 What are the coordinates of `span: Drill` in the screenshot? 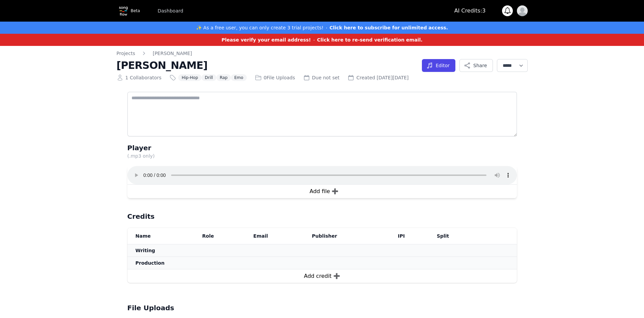 It's located at (209, 77).